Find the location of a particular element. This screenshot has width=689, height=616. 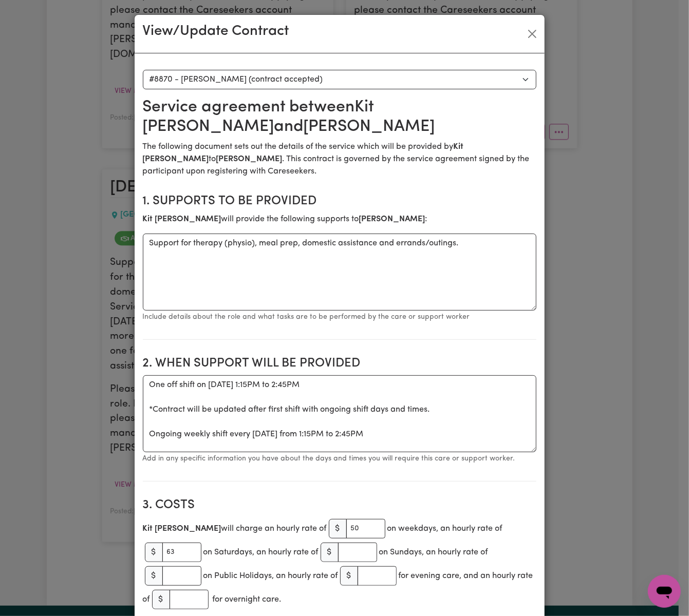

h3: View/Update Contract is located at coordinates (215, 32).